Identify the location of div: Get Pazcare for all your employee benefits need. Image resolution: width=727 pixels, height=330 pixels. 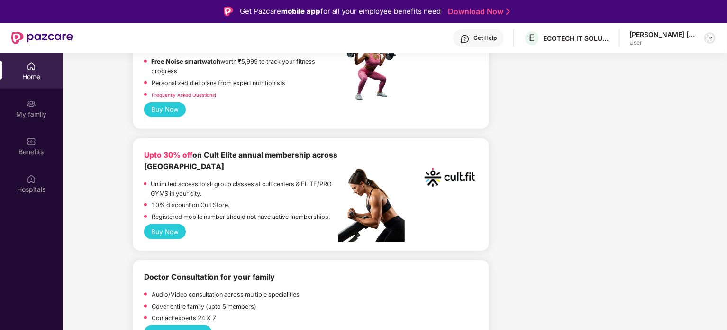
(340, 11).